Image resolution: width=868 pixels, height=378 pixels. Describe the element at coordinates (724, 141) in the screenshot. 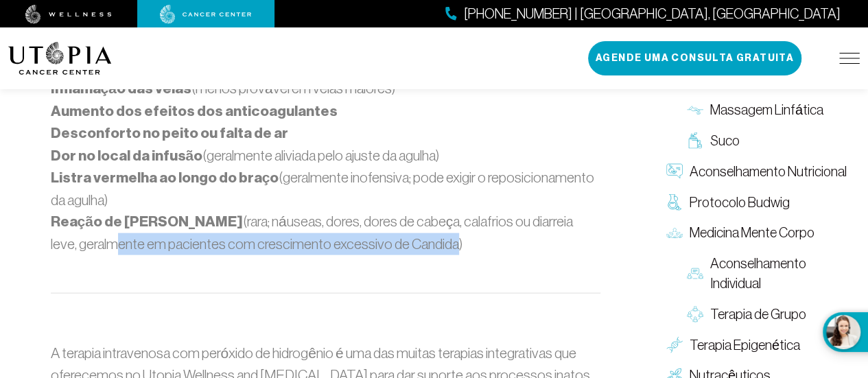

I see `font: Suco` at that location.